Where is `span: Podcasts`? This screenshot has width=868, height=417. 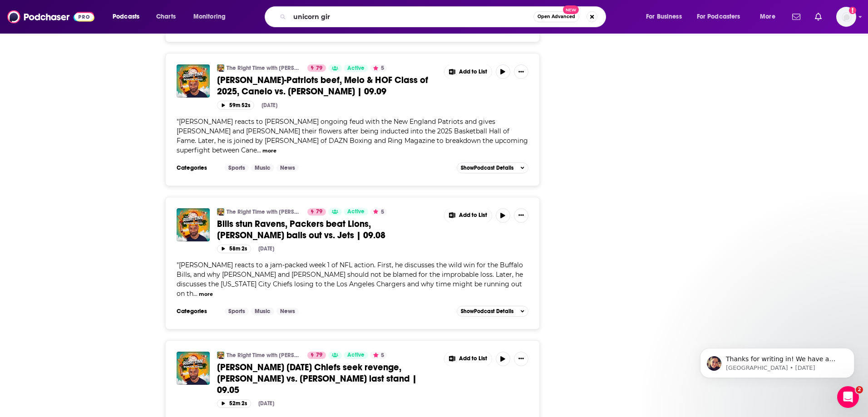 span: Podcasts is located at coordinates (125, 17).